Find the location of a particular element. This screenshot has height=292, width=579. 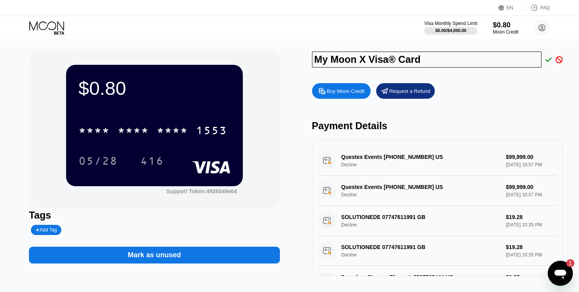

div: 1553 is located at coordinates (211, 132).